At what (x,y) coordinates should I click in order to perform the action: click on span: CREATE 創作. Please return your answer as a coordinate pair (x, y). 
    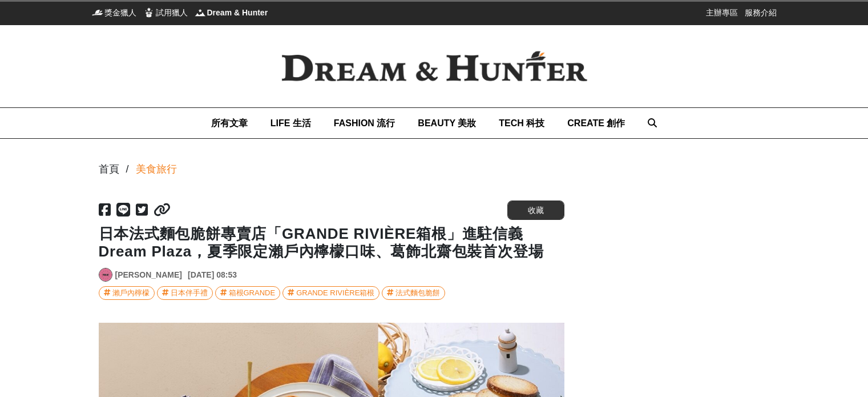
    Looking at the image, I should click on (596, 123).